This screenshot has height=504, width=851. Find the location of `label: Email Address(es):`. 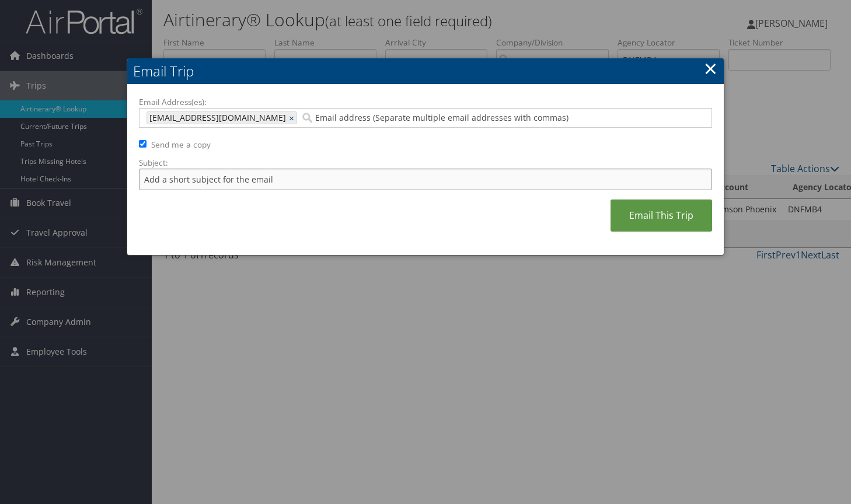

label: Email Address(es): is located at coordinates (425, 102).